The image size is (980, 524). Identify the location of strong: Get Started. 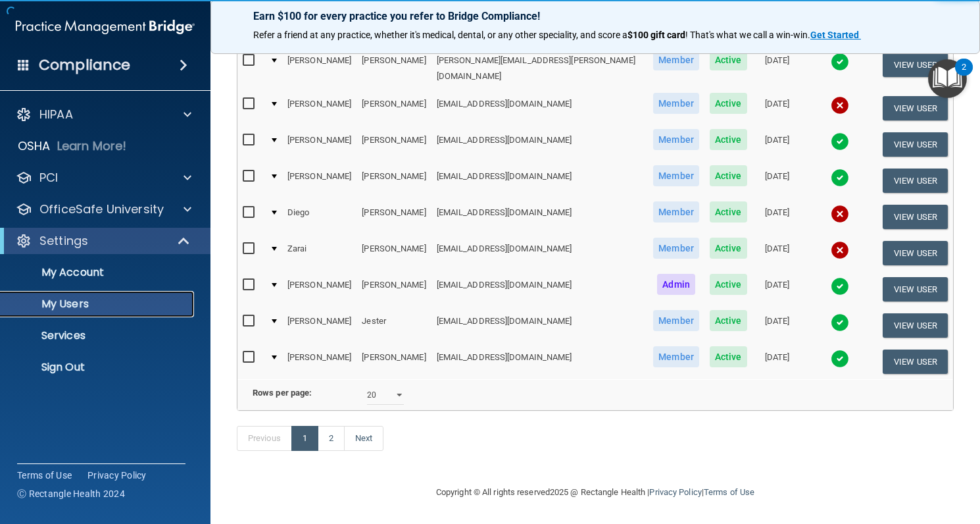
(835, 35).